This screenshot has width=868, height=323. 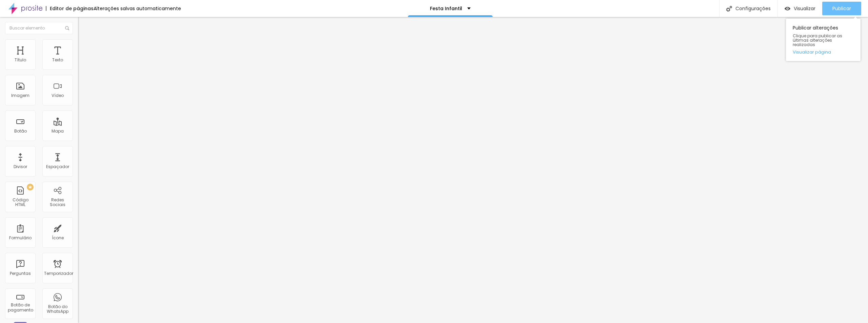 I want to click on input: Buscar elemento, so click(x=39, y=28).